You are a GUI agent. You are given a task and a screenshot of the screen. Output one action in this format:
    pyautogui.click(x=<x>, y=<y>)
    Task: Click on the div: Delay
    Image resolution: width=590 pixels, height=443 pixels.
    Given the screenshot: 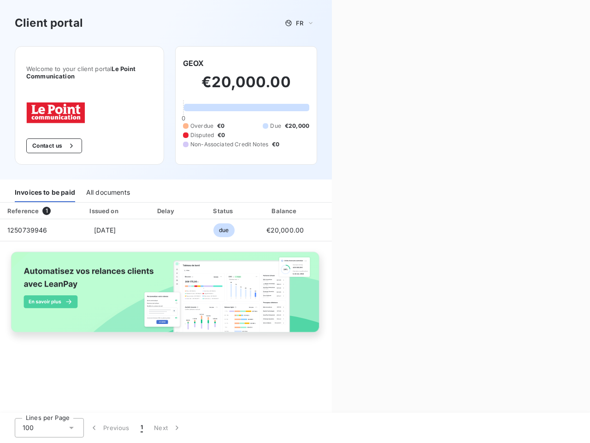 What is the action you would take?
    pyautogui.click(x=167, y=211)
    